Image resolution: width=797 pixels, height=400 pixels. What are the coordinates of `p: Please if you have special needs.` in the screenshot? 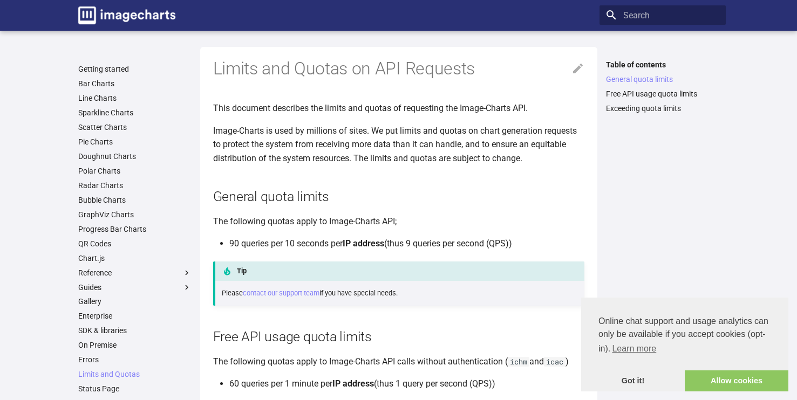 It's located at (400, 294).